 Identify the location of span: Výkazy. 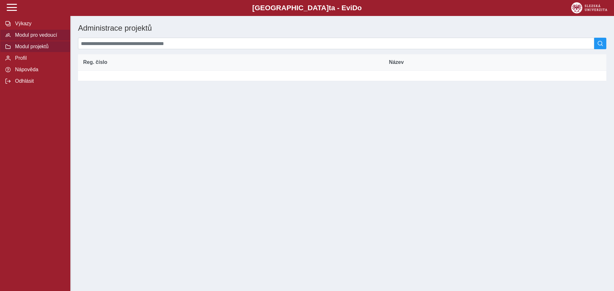
(39, 24).